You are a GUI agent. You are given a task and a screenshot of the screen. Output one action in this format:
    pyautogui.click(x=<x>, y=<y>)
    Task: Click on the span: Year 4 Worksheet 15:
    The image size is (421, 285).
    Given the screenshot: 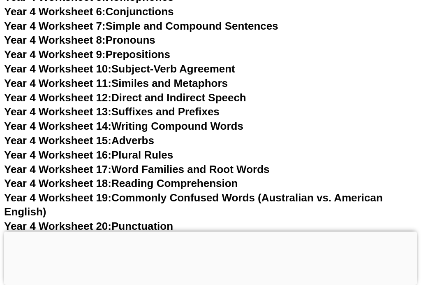 What is the action you would take?
    pyautogui.click(x=58, y=141)
    